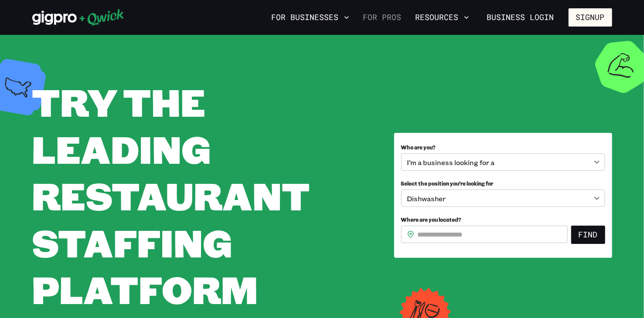 The height and width of the screenshot is (318, 644). I want to click on button: Find, so click(588, 235).